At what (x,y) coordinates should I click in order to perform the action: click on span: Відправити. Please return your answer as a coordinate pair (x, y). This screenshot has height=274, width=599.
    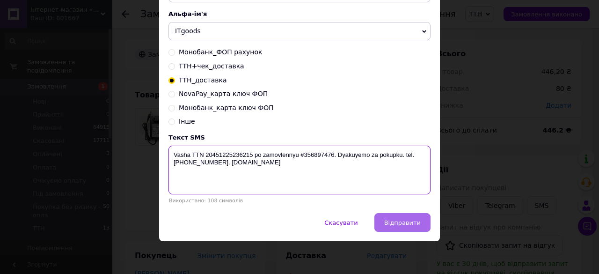
    Looking at the image, I should click on (402, 222).